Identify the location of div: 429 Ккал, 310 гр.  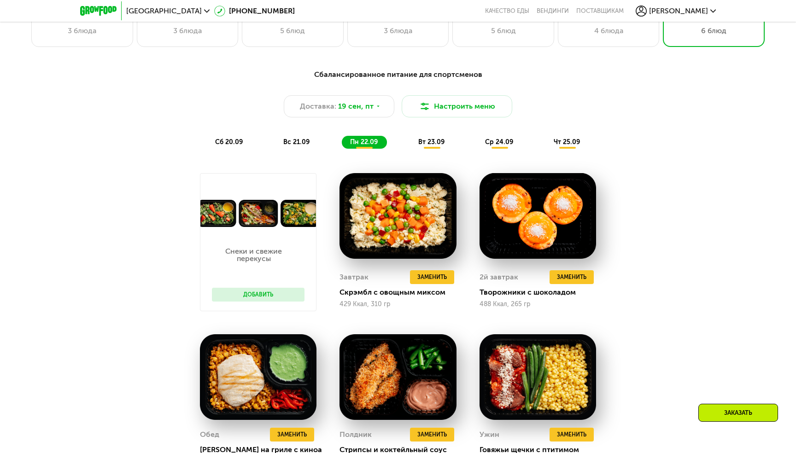
(397, 304).